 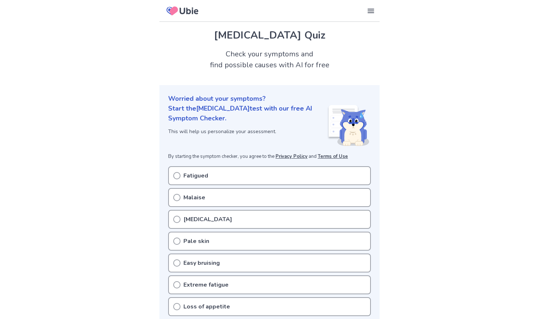 I want to click on p: Loss of appetite, so click(x=207, y=307).